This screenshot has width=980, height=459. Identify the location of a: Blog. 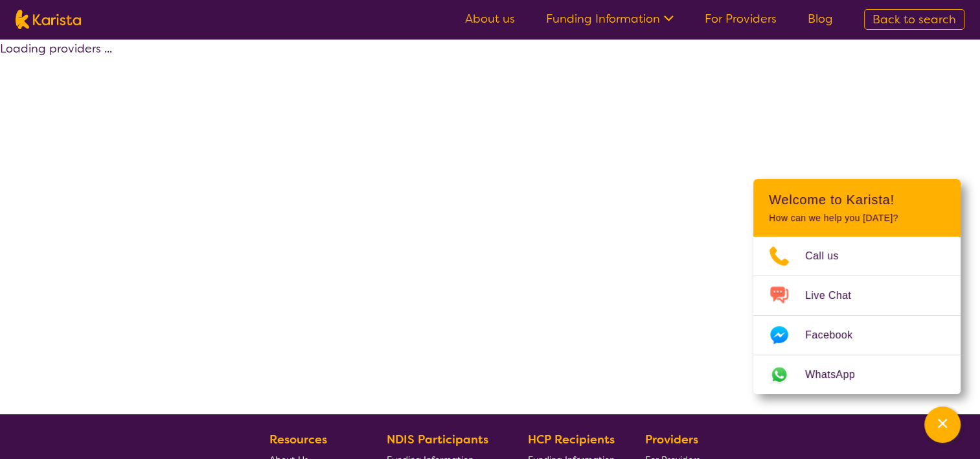
(821, 19).